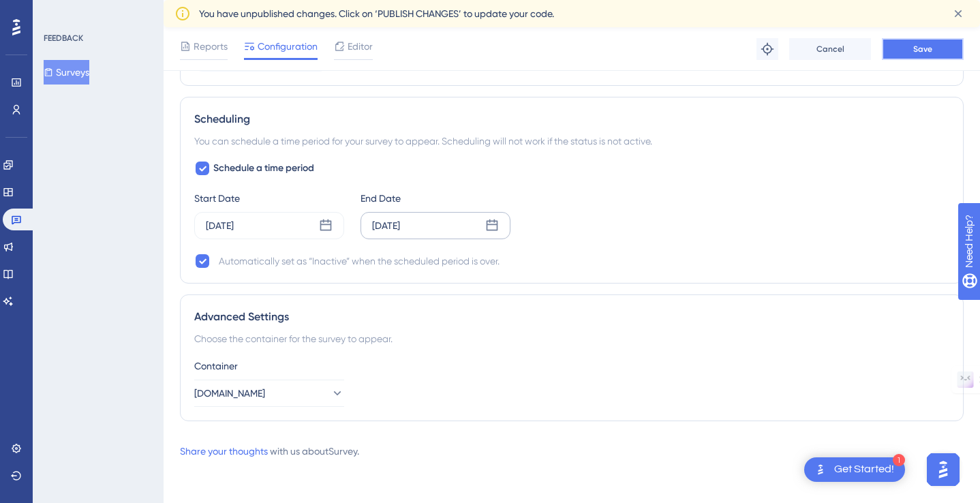 Image resolution: width=980 pixels, height=503 pixels. What do you see at coordinates (58, 11) in the screenshot?
I see `span: Need Help?` at bounding box center [58, 11].